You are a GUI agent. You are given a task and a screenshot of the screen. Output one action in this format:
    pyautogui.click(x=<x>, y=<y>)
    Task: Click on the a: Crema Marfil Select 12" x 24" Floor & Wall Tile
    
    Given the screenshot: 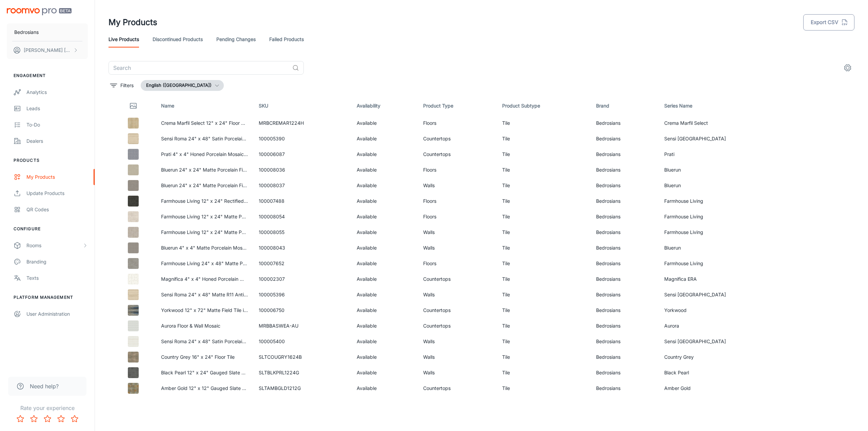 What is the action you would take?
    pyautogui.click(x=212, y=122)
    